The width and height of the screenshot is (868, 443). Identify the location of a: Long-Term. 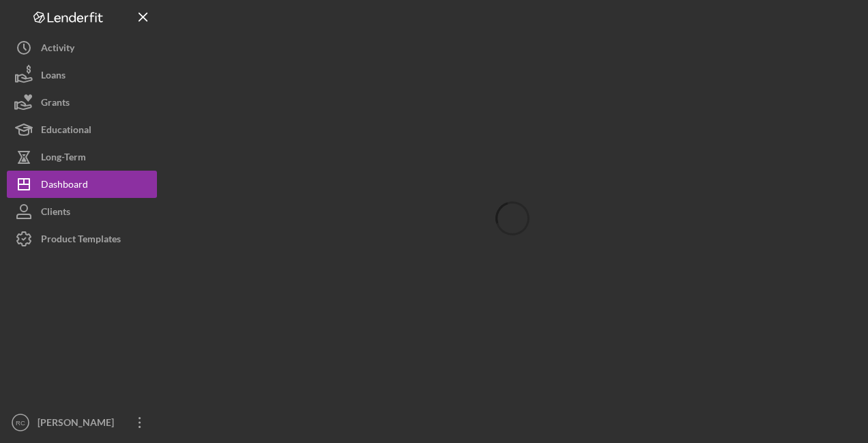
(82, 157).